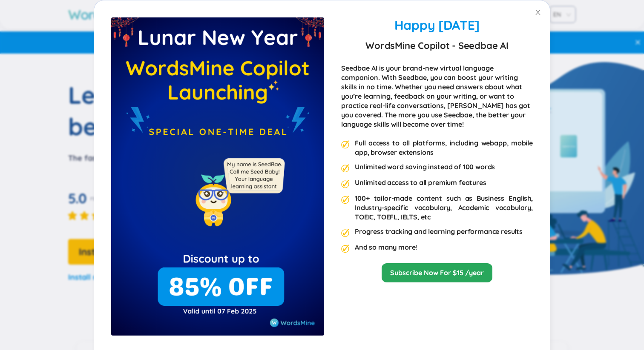 This screenshot has width=644, height=350. Describe the element at coordinates (439, 232) in the screenshot. I see `div: Progress tracking and learning performance results` at that location.